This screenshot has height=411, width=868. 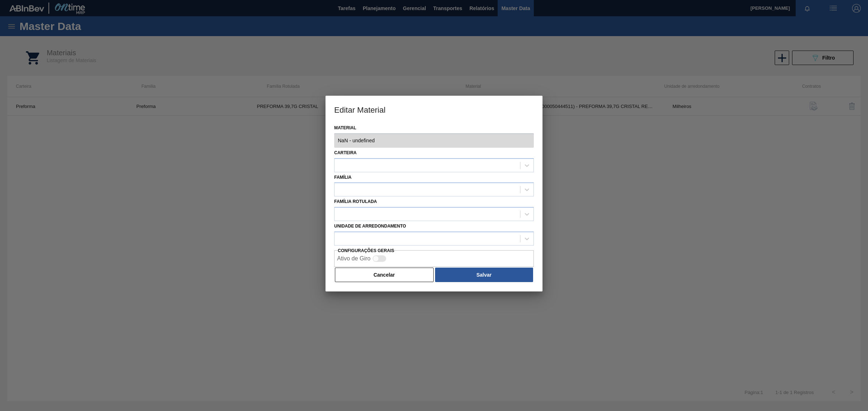 What do you see at coordinates (370, 226) in the screenshot?
I see `label: Unidade de arredondamento` at bounding box center [370, 226].